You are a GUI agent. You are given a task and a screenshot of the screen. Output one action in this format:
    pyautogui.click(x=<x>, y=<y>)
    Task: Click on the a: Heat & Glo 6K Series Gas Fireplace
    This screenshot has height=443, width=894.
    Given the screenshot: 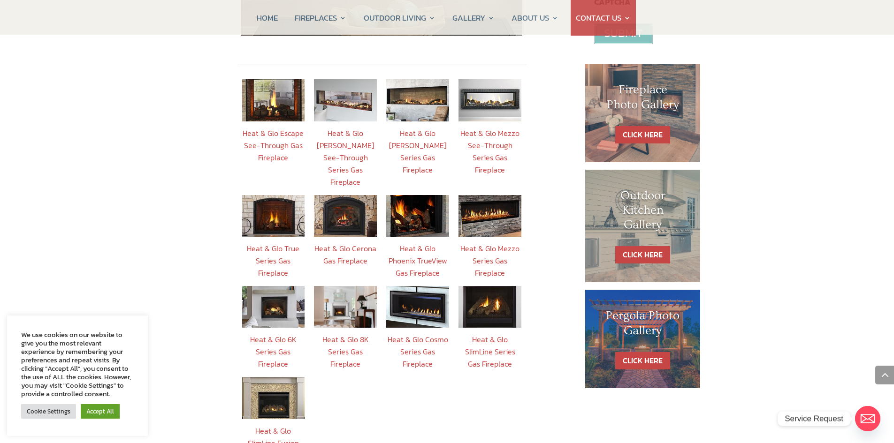 What is the action you would take?
    pyautogui.click(x=273, y=352)
    